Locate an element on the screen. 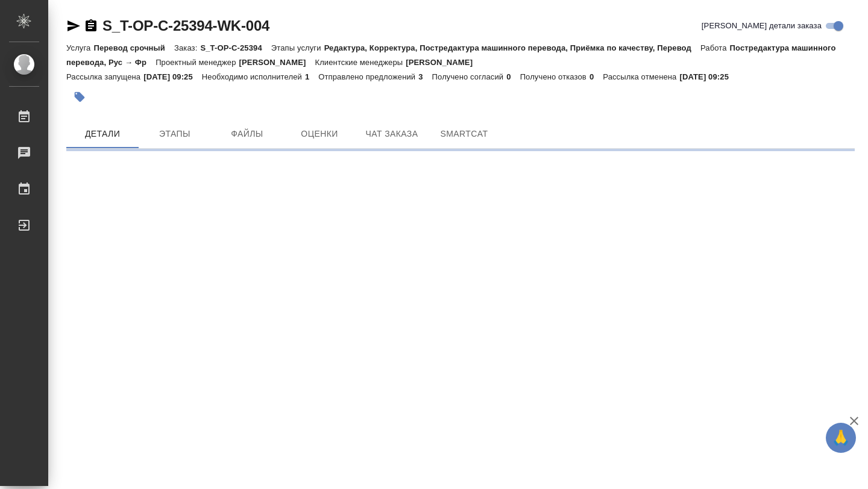  a: S_T-OP-C-25394-WK-004 is located at coordinates (186, 25).